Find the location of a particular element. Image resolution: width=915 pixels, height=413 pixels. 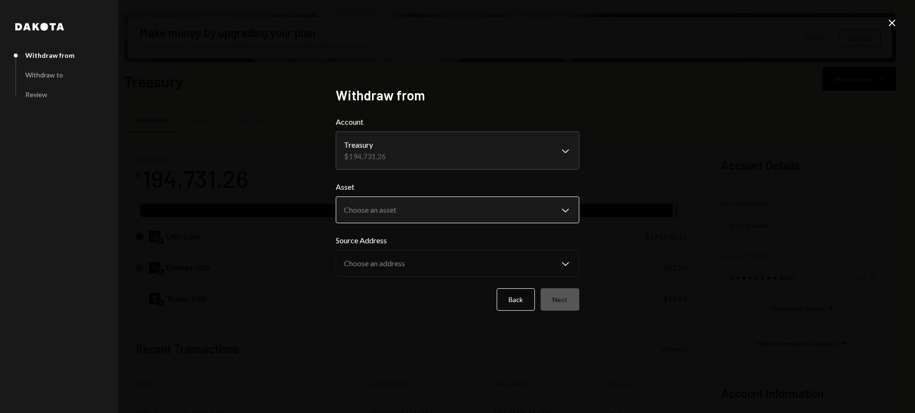

button: Account is located at coordinates (458, 150).